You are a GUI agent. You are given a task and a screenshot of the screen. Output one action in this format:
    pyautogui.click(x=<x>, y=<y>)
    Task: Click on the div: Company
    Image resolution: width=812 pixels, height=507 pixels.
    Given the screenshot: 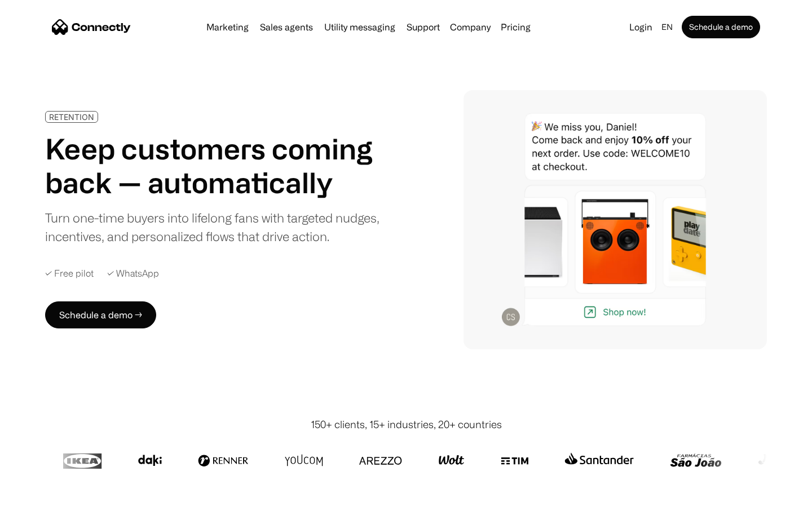 What is the action you would take?
    pyautogui.click(x=471, y=27)
    